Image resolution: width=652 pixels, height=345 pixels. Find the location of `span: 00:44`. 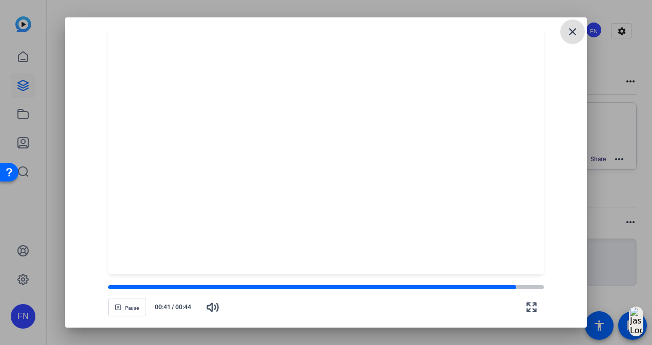

span: 00:44 is located at coordinates (185, 307).